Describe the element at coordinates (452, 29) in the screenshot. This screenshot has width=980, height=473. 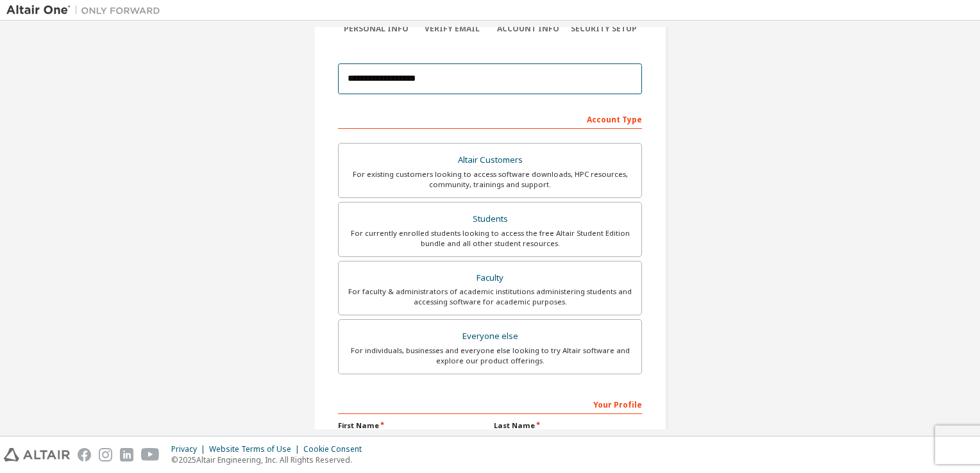
I see `div: Verify Email` at that location.